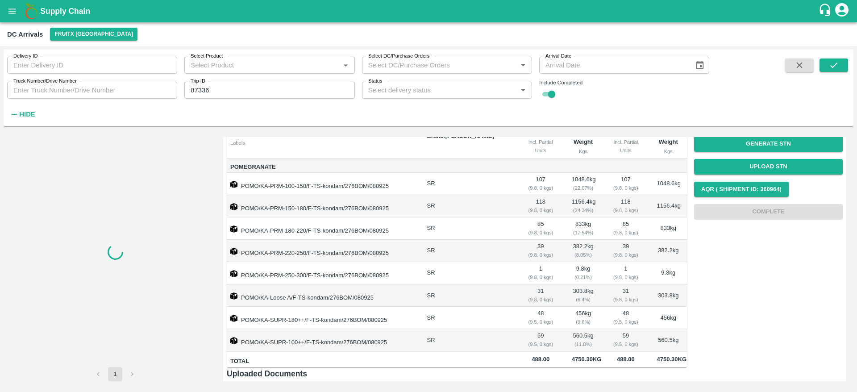  What do you see at coordinates (583, 251) in the screenshot?
I see `td: 382.2 kg` at bounding box center [583, 251].